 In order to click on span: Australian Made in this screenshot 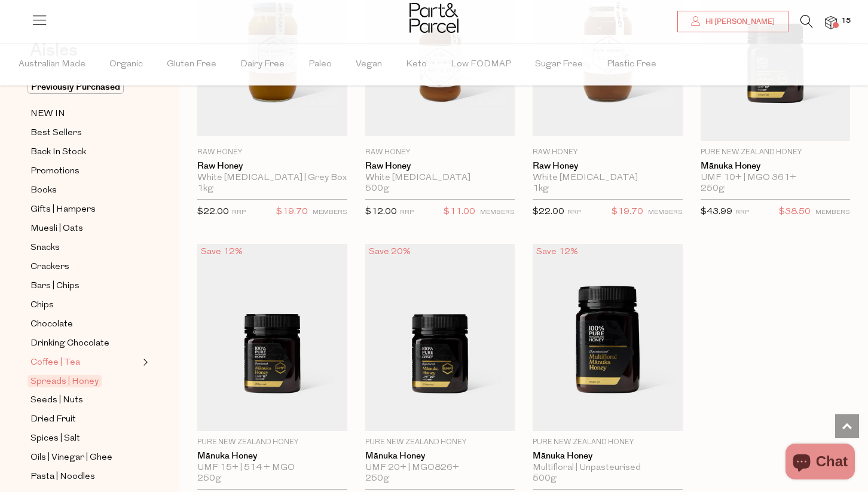, I will do `click(52, 64)`.